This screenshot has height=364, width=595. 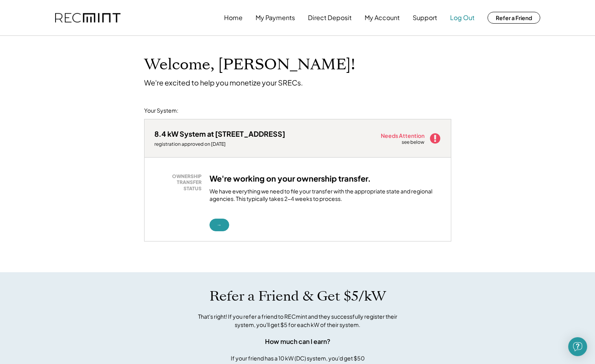 I want to click on button: My Account, so click(x=382, y=18).